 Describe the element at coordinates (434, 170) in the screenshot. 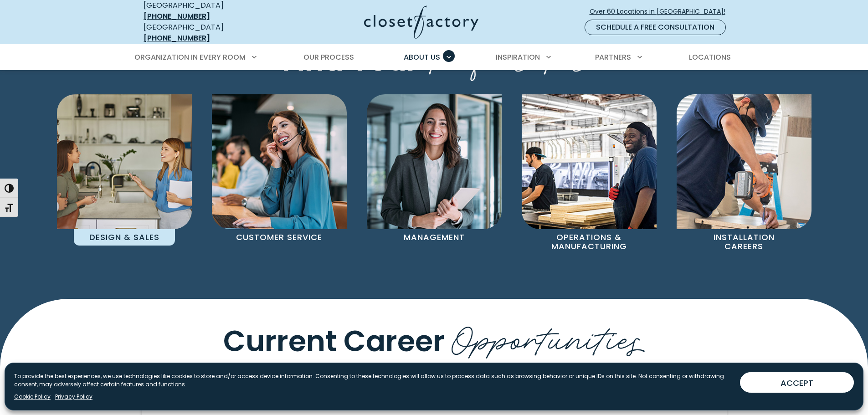

I see `a: Manager at Closet Factory Management` at that location.